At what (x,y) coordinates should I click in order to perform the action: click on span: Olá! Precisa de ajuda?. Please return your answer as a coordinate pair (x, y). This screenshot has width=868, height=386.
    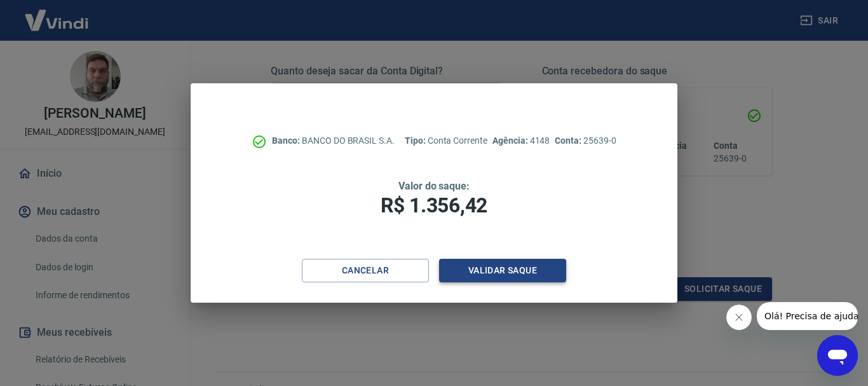
    Looking at the image, I should click on (57, 14).